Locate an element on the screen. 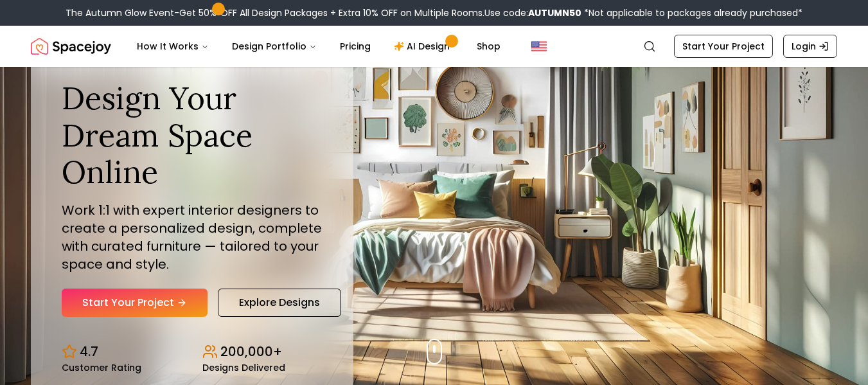 The height and width of the screenshot is (385, 868). nav: Main is located at coordinates (319, 46).